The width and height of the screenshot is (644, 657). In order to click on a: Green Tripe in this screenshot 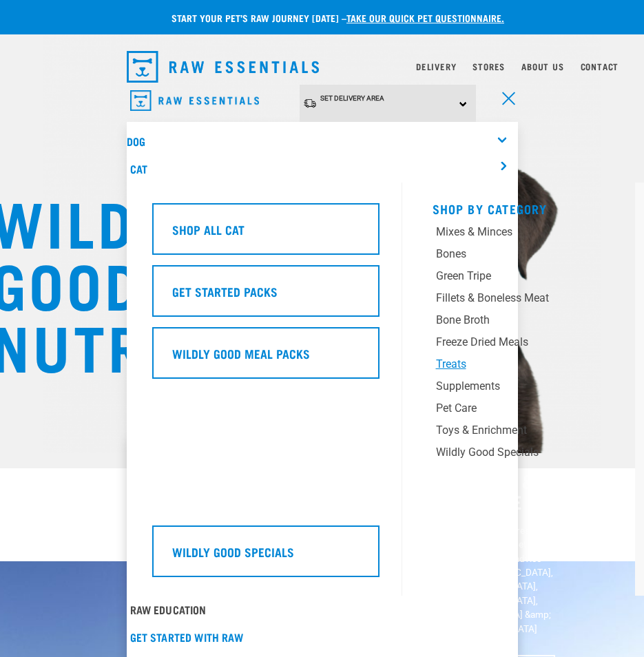, I will do `click(519, 279)`.